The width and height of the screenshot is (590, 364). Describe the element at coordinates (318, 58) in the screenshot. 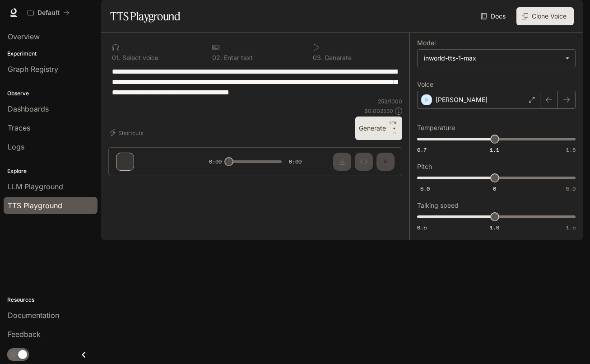

I see `p: 0 3 .` at that location.